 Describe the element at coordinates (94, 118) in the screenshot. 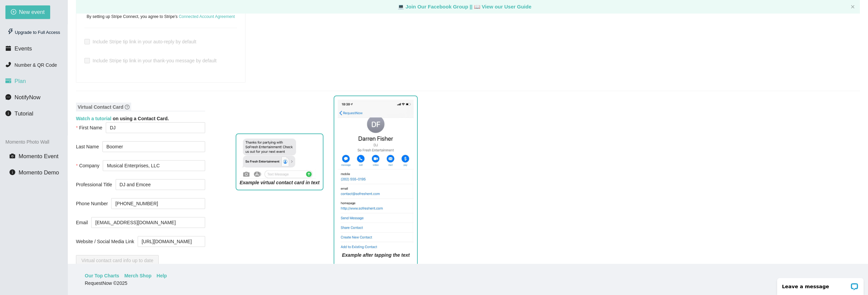

I see `a: Watch a tutorial` at that location.